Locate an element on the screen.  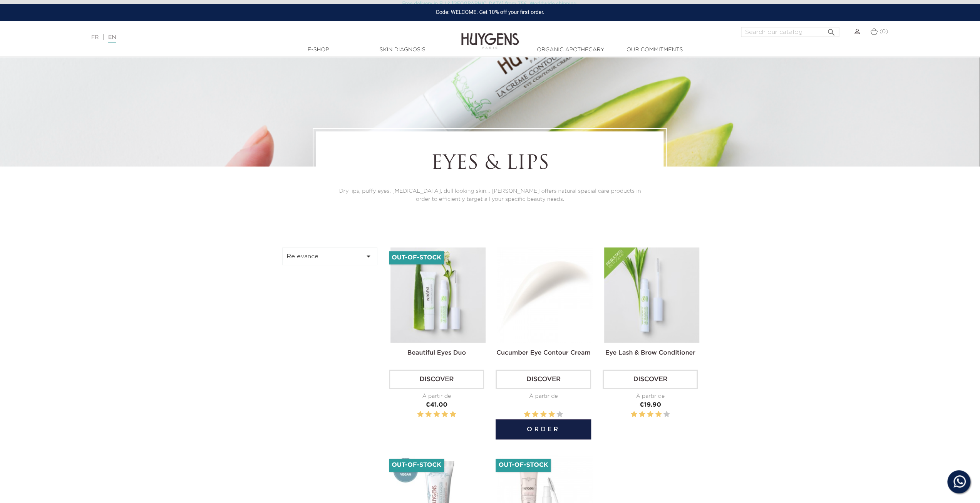
a: Beautiful Eyes Duo is located at coordinates (437, 353).